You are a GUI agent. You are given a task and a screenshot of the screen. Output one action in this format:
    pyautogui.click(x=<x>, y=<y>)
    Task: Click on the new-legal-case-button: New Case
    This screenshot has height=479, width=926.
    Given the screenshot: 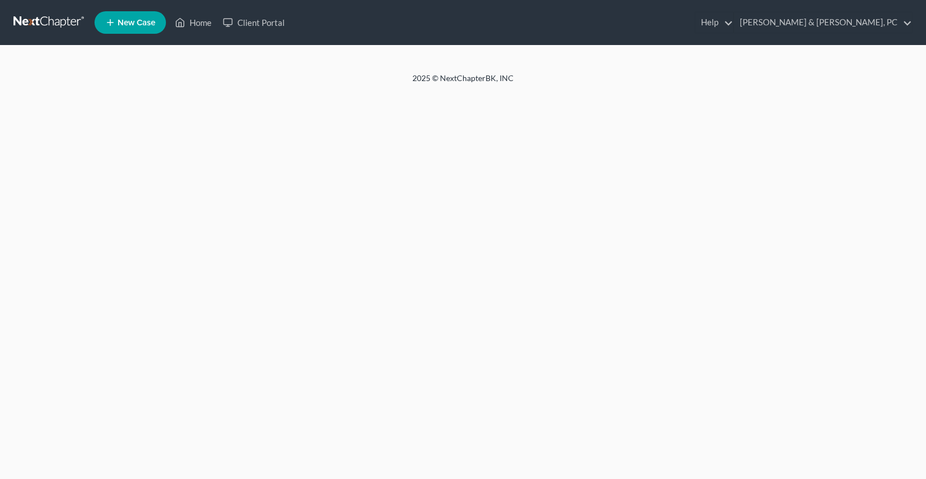 What is the action you would take?
    pyautogui.click(x=130, y=23)
    